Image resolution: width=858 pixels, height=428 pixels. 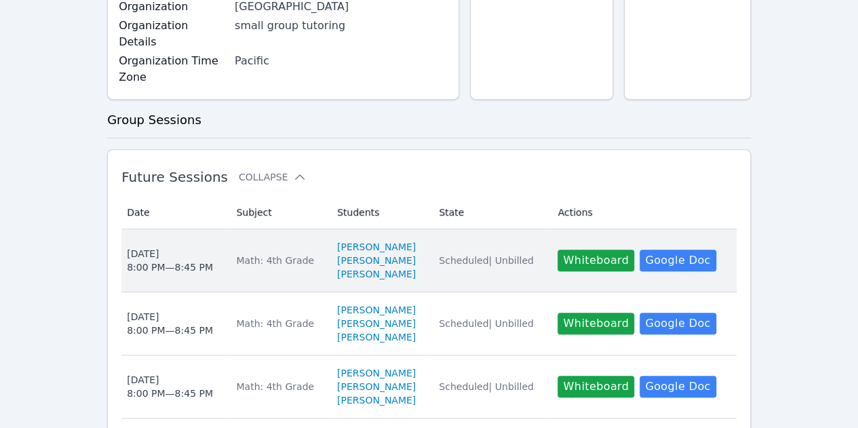 I want to click on th: Subject, so click(x=278, y=212).